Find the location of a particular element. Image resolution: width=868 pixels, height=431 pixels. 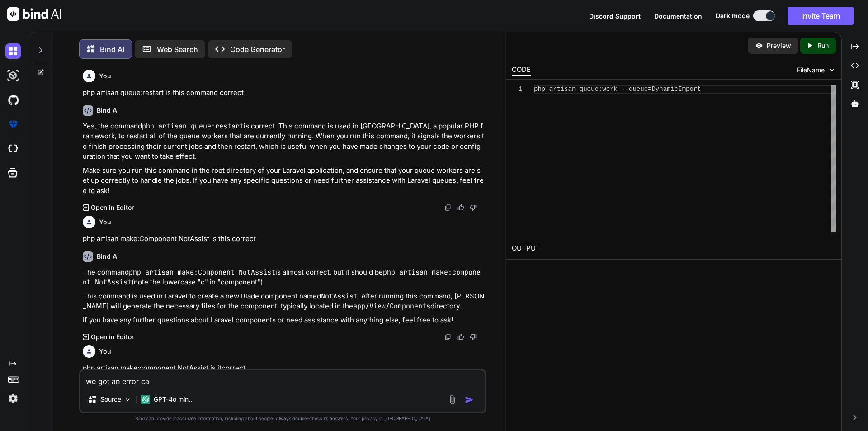

img: settings is located at coordinates (13, 398).